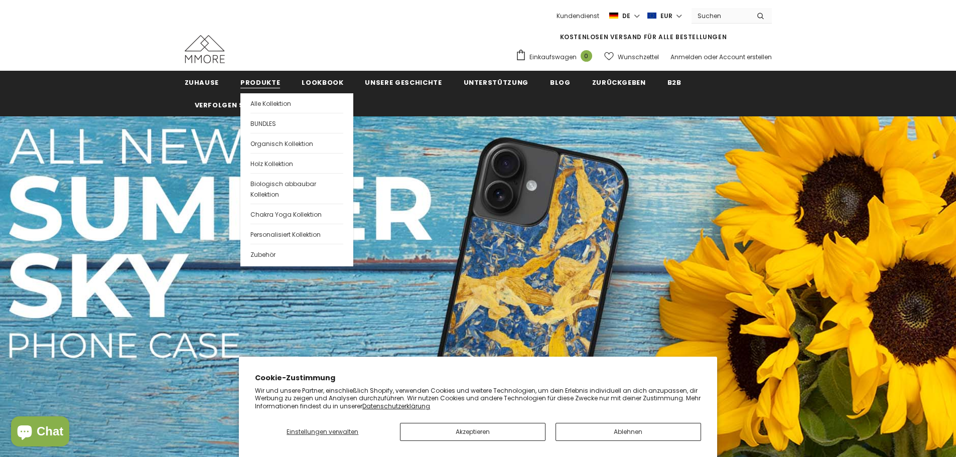 The width and height of the screenshot is (956, 457). Describe the element at coordinates (639, 57) in the screenshot. I see `span: Wunschzettel` at that location.